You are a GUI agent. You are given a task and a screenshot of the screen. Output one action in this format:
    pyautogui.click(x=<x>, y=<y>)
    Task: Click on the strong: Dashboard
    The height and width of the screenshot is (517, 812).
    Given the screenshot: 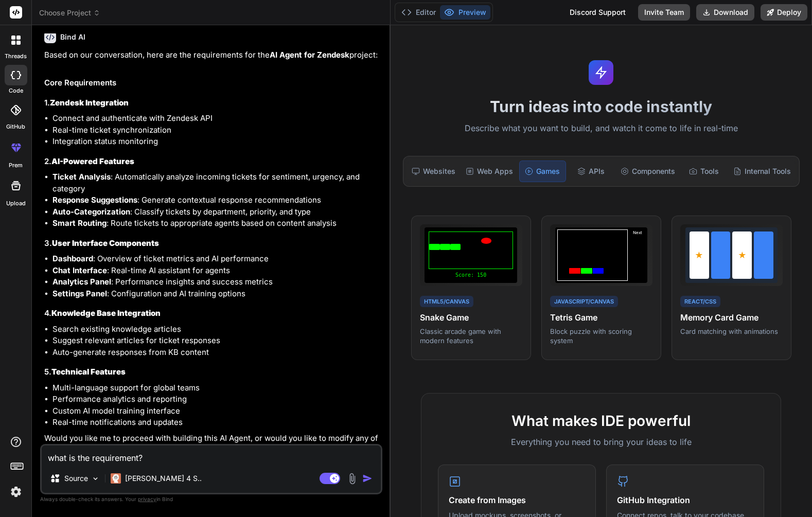 What is the action you would take?
    pyautogui.click(x=73, y=258)
    